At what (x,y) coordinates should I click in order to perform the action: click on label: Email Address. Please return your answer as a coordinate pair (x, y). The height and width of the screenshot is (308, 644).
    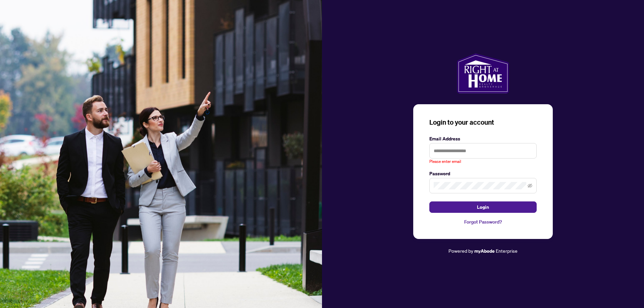
    Looking at the image, I should click on (483, 139).